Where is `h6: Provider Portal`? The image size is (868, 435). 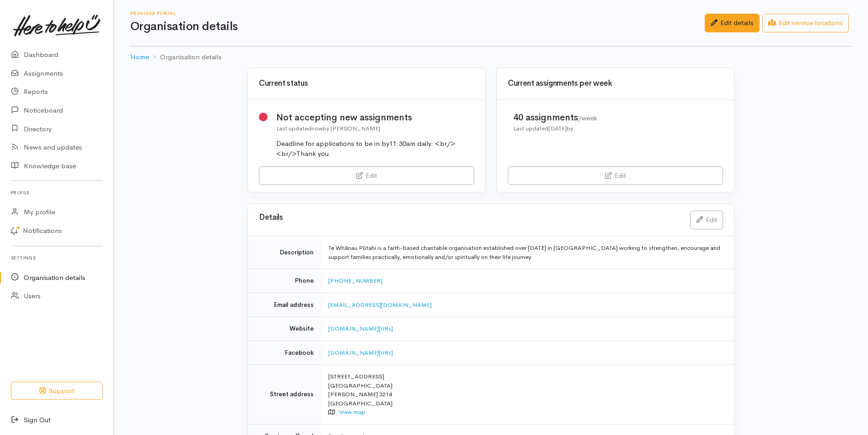
h6: Provider Portal is located at coordinates (417, 13).